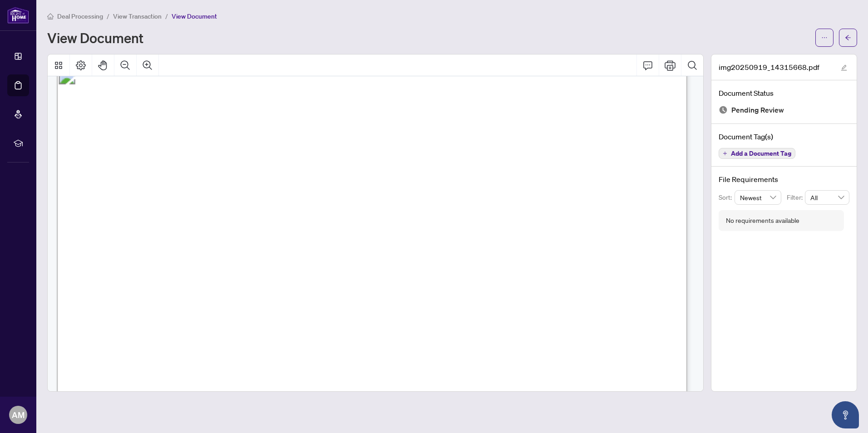 The height and width of the screenshot is (433, 868). Describe the element at coordinates (848, 38) in the screenshot. I see `span: arrow-left` at that location.